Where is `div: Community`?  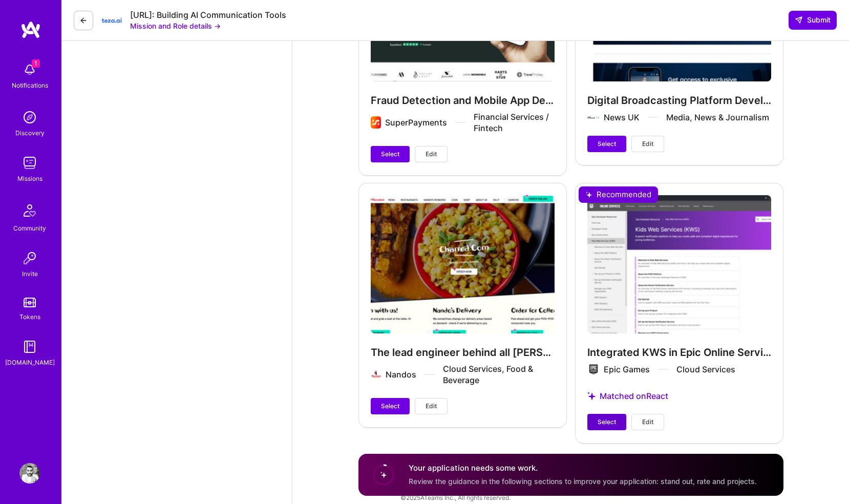 div: Community is located at coordinates (30, 228).